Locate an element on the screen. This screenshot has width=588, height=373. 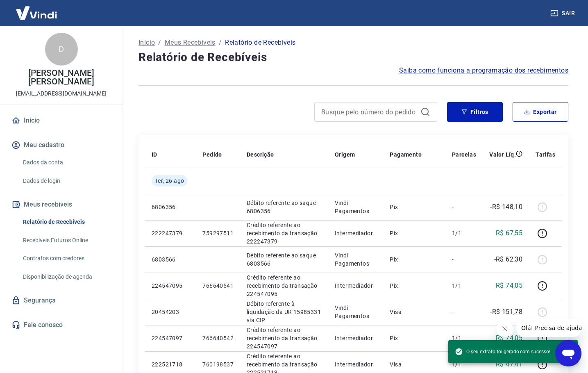
p: -R$ 151,78 is located at coordinates (506, 312).